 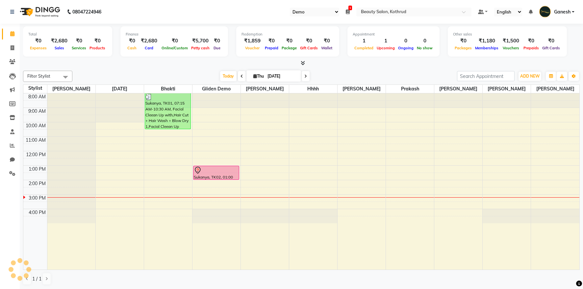 What do you see at coordinates (217, 48) in the screenshot?
I see `span: Due` at bounding box center [217, 48].